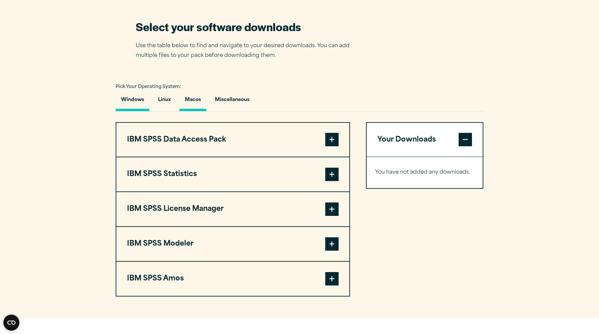 The height and width of the screenshot is (334, 599). Describe the element at coordinates (233, 174) in the screenshot. I see `button: IBM SPSS Statistics` at that location.